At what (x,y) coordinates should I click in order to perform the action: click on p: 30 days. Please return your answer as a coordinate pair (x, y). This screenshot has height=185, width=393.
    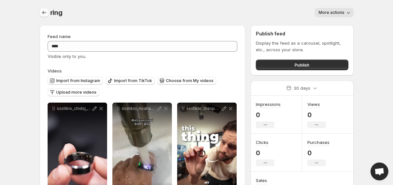
    Looking at the image, I should click on (302, 88).